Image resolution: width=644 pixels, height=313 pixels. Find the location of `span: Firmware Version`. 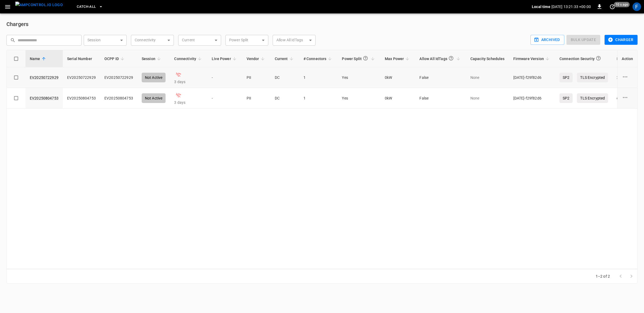

span: Firmware Version is located at coordinates (532, 59).